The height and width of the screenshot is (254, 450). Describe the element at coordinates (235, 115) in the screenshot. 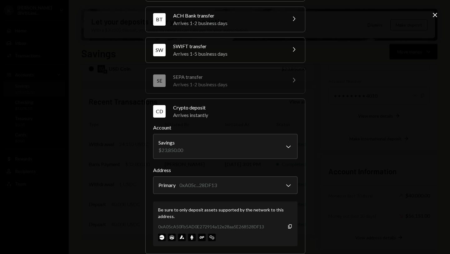

I see `div: Arrives instantly` at that location.